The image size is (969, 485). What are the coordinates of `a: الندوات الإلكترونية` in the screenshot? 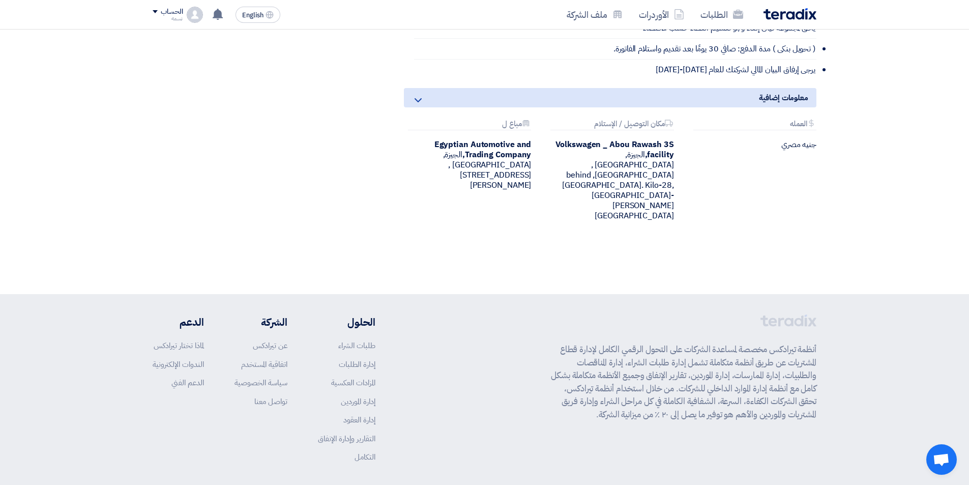 It's located at (178, 364).